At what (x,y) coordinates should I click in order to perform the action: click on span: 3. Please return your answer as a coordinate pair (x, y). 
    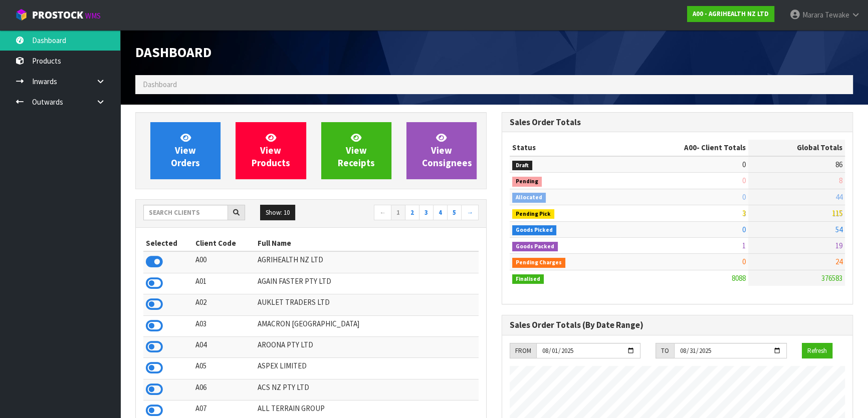
    Looking at the image, I should click on (744, 213).